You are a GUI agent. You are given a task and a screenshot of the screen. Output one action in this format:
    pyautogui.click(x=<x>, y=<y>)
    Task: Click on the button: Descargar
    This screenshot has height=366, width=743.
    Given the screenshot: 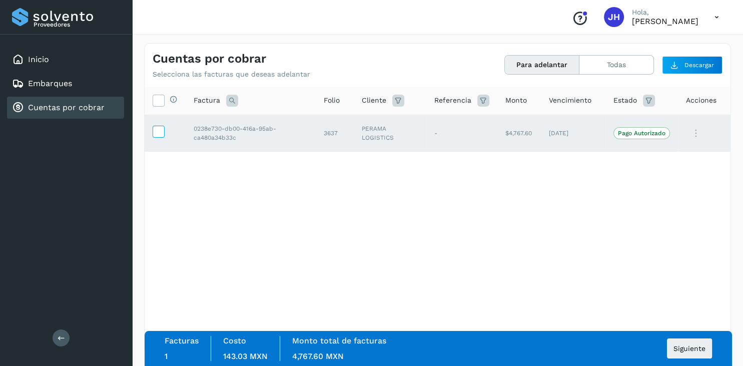 What is the action you would take?
    pyautogui.click(x=692, y=65)
    